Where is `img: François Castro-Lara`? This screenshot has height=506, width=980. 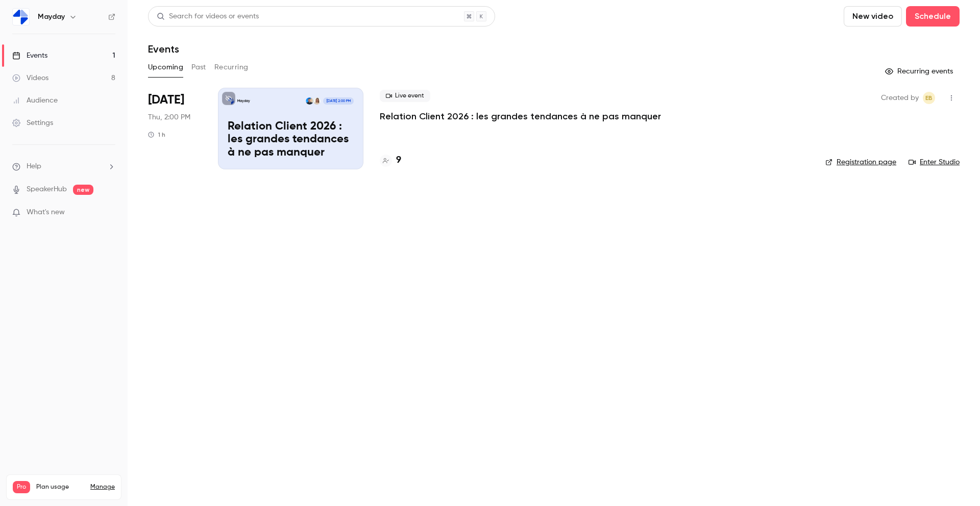
img: François Castro-Lara is located at coordinates (309, 101).